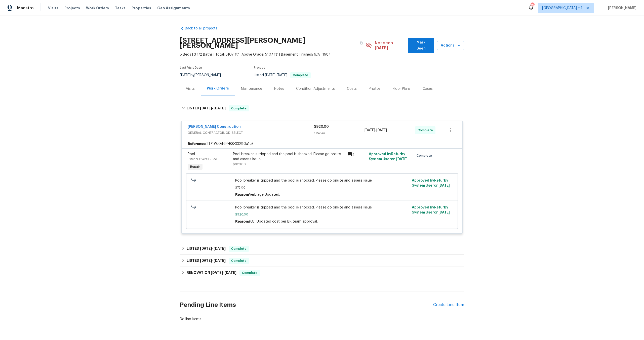  I want to click on span: Work Orders, so click(97, 8).